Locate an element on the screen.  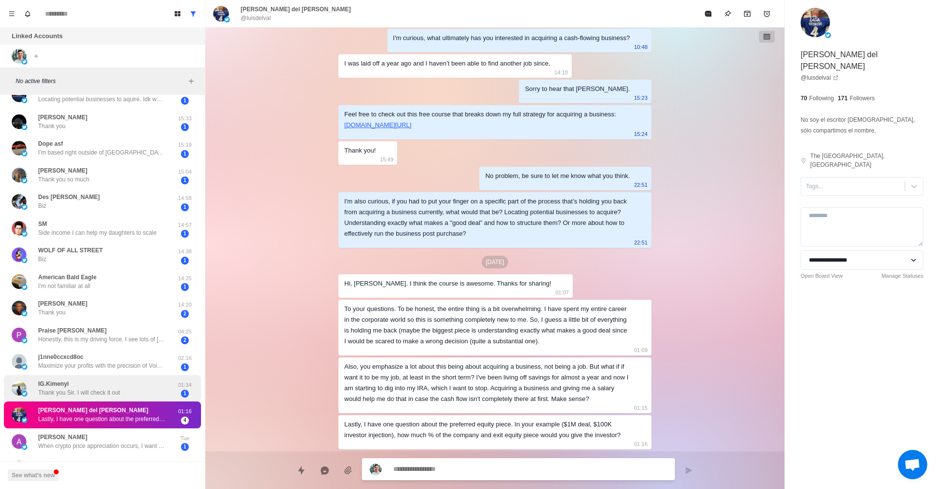
p: 15:23 is located at coordinates (641, 98).